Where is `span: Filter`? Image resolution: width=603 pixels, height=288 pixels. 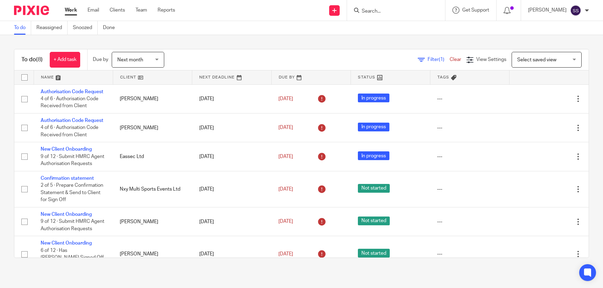
span: Filter is located at coordinates (438, 60).